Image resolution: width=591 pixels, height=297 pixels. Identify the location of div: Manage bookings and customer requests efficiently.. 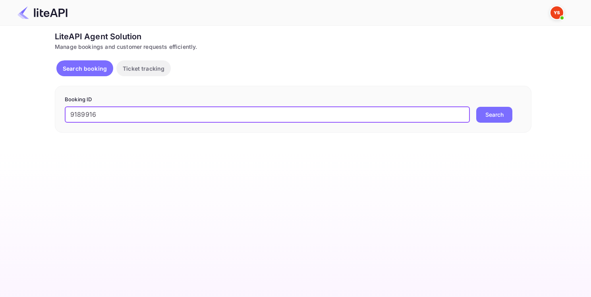
(293, 46).